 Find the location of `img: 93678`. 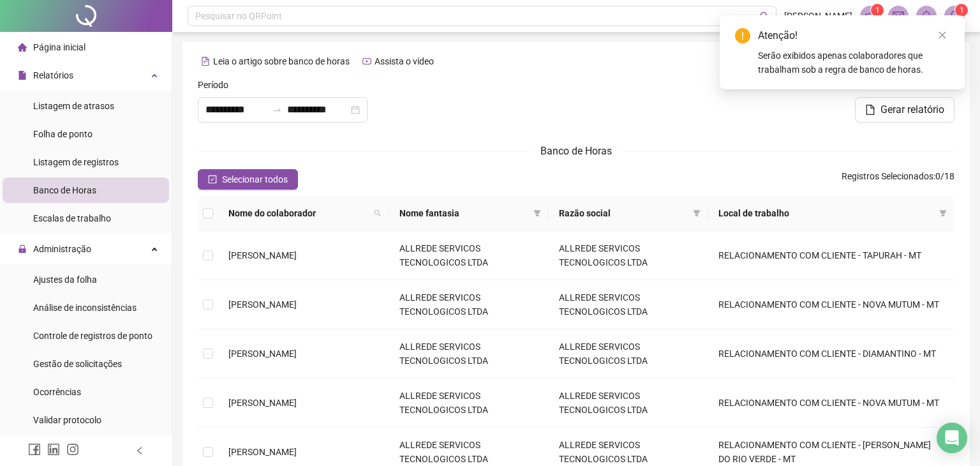

img: 93678 is located at coordinates (955, 16).